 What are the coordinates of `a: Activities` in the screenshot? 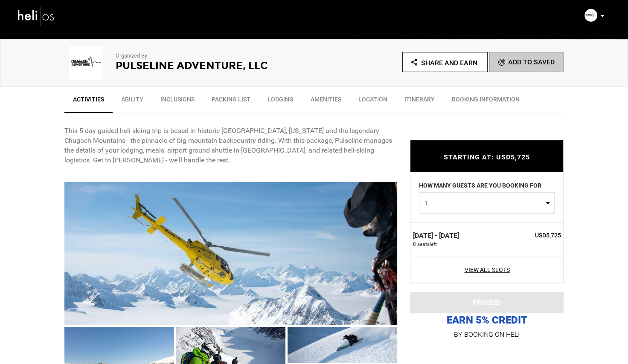 It's located at (88, 102).